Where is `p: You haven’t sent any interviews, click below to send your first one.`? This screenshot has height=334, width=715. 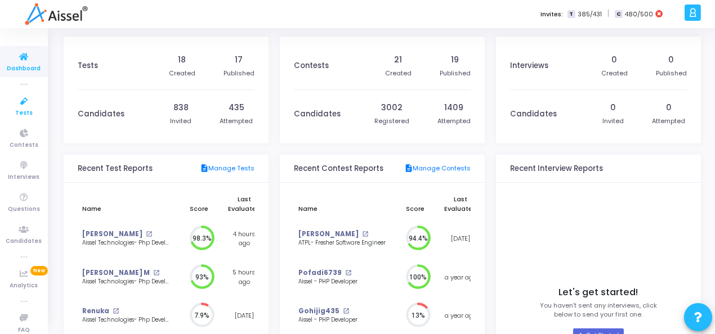 p: You haven’t sent any interviews, click below to send your first one. is located at coordinates (598, 310).